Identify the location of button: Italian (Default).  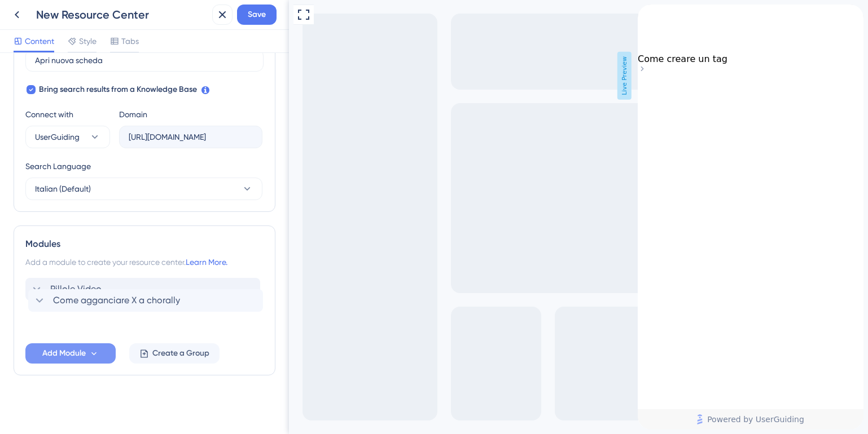
(144, 189).